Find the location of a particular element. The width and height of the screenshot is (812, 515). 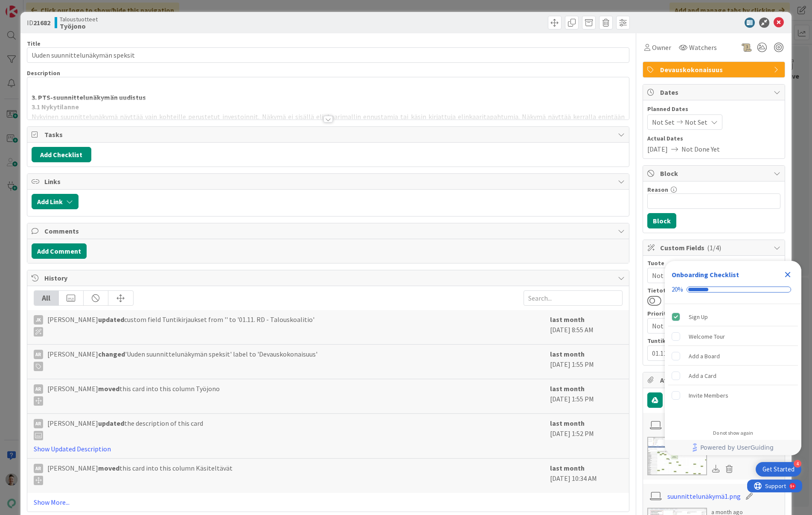

label: Reason is located at coordinates (658, 189).